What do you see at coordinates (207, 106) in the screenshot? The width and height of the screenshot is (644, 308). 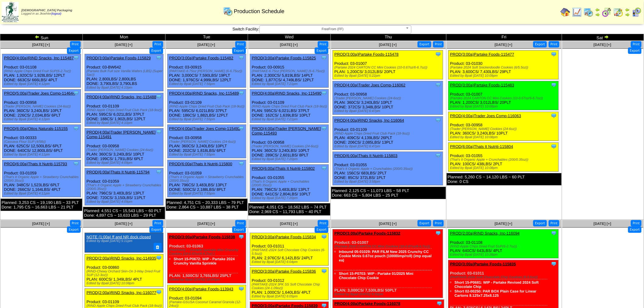 I see `div: Product: 03-01109 PLAN: 595CS / 6,021LBS / 37PLT DONE: 186CS / 1,882LBS / 12PLT` at bounding box center [207, 106].